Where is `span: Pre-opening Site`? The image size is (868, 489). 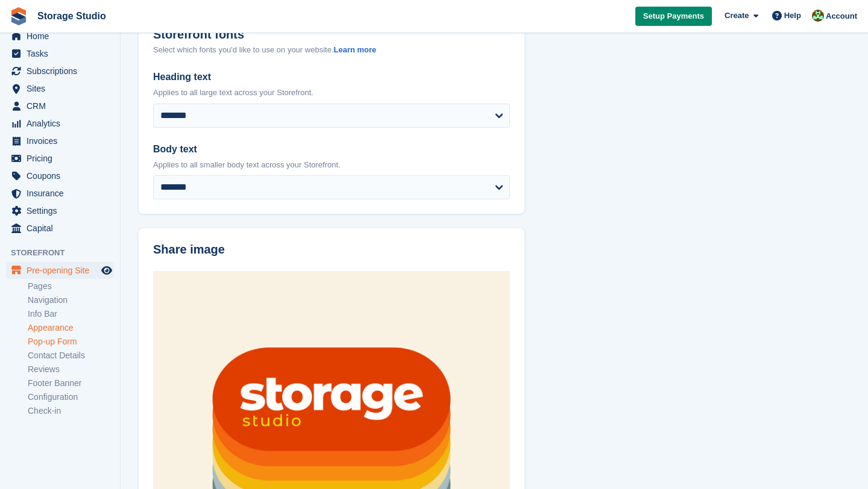 span: Pre-opening Site is located at coordinates (63, 270).